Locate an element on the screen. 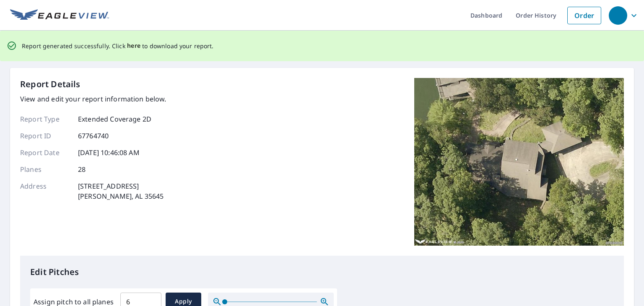 Image resolution: width=644 pixels, height=306 pixels. span: here is located at coordinates (134, 46).